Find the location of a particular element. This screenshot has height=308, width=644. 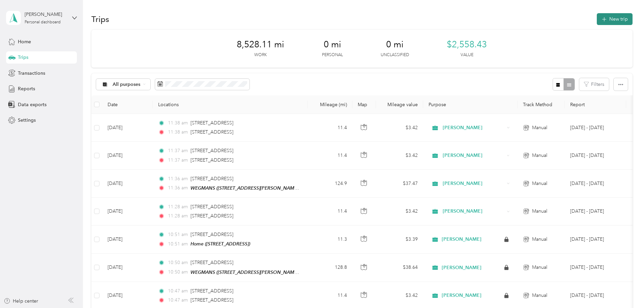

span: Reports is located at coordinates (26, 89).